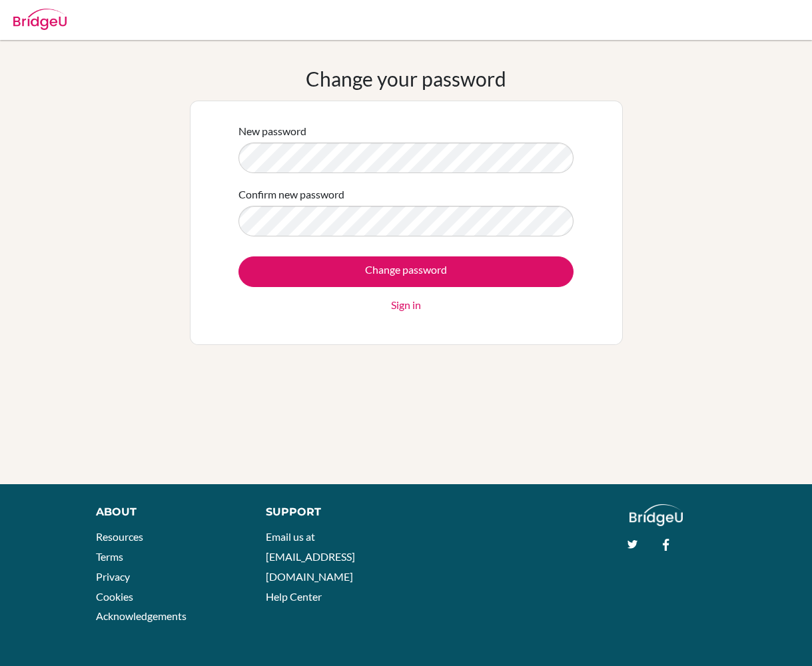 This screenshot has width=812, height=666. What do you see at coordinates (141, 615) in the screenshot?
I see `a: Acknowledgements` at bounding box center [141, 615].